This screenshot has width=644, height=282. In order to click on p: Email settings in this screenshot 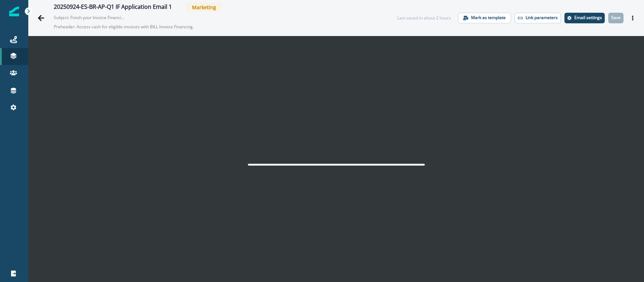, I will do `click(588, 18)`.